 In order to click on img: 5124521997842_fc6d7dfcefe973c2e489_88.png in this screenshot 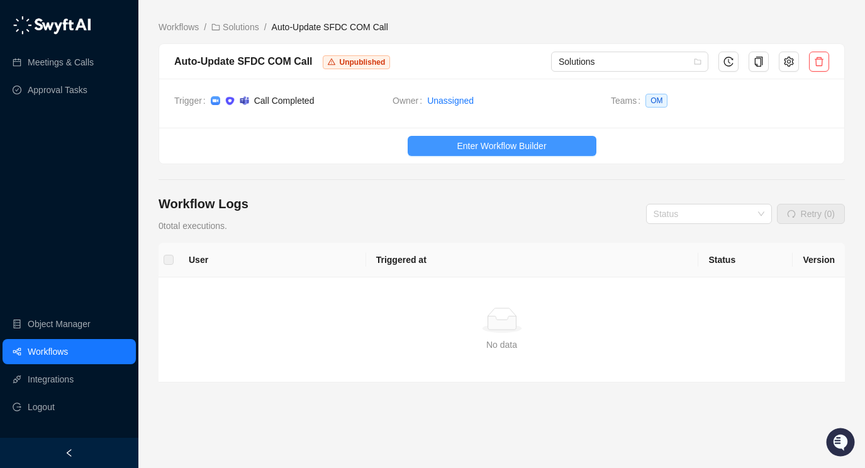, I will do `click(24, 125)`.